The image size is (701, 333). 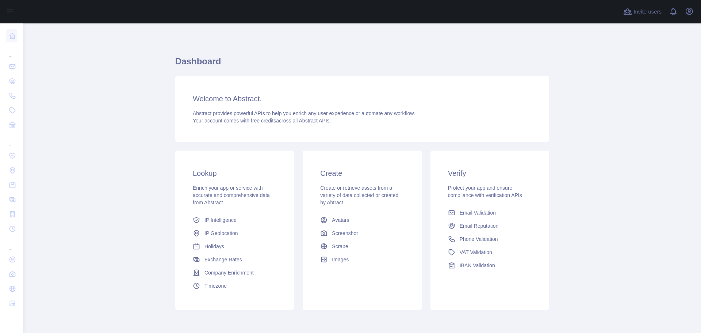 What do you see at coordinates (362, 173) in the screenshot?
I see `h3: Create` at bounding box center [362, 173].